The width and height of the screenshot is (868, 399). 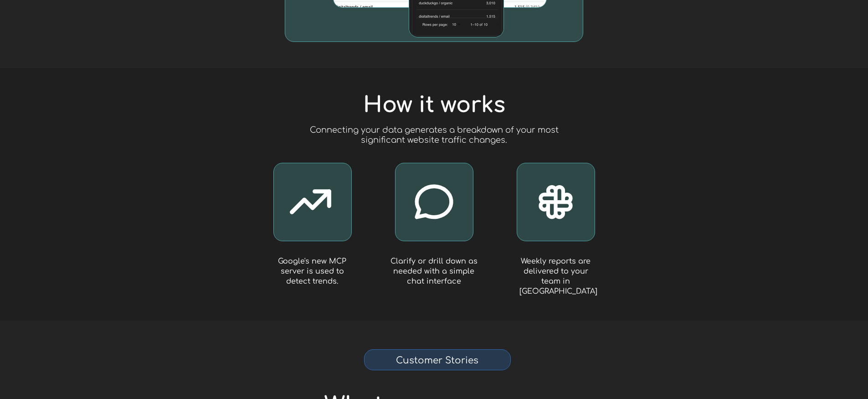 I want to click on span: How it works, so click(x=434, y=105).